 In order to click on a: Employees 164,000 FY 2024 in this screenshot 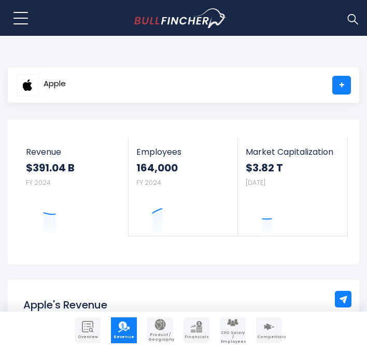, I will do `click(183, 186)`.